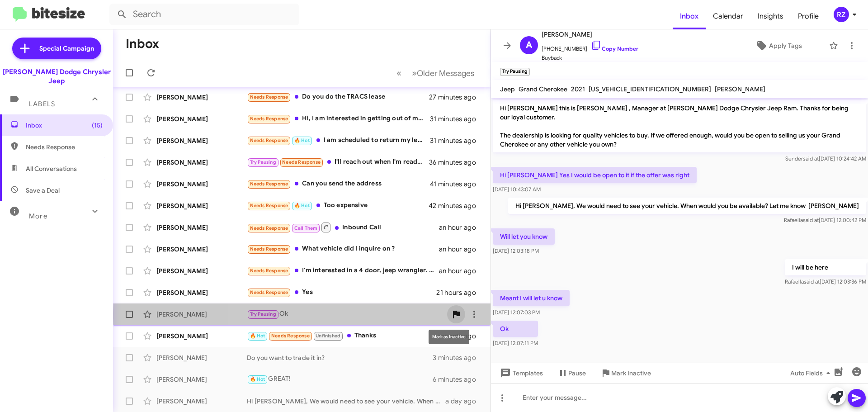 The image size is (868, 412). I want to click on h1: Inbox, so click(143, 44).